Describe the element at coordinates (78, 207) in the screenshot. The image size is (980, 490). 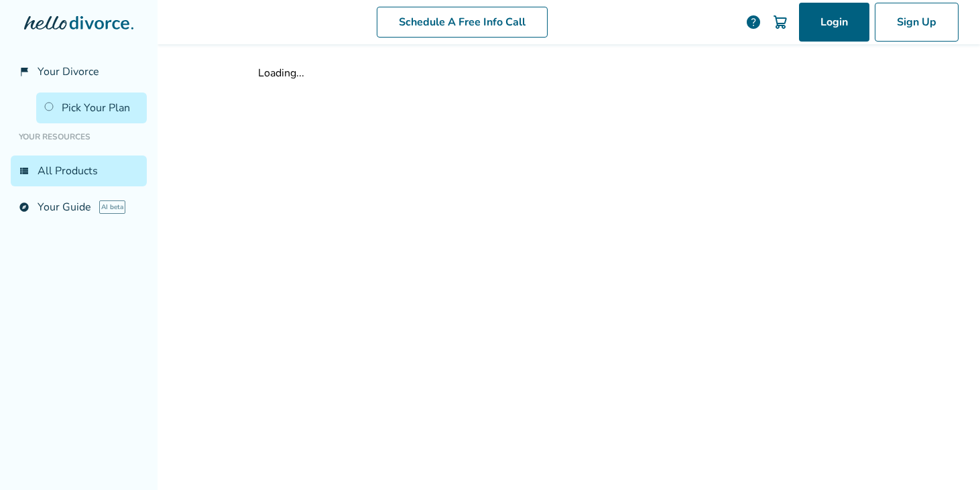
I see `a: exploreYour GuideAI beta` at that location.